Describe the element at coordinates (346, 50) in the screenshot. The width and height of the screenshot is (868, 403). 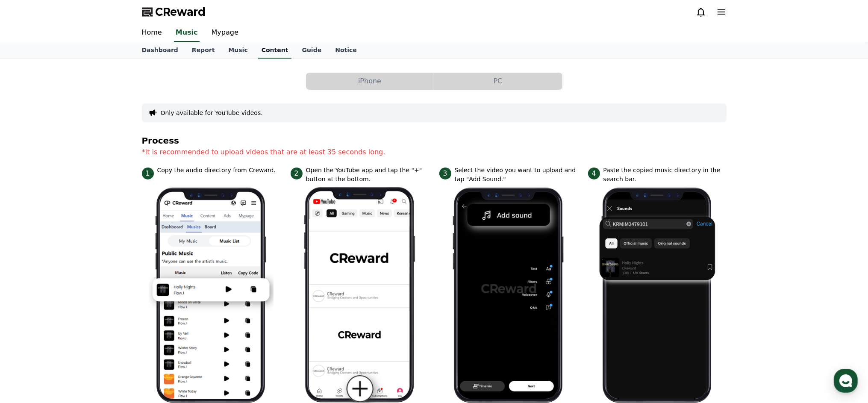
I see `a: Notice` at that location.